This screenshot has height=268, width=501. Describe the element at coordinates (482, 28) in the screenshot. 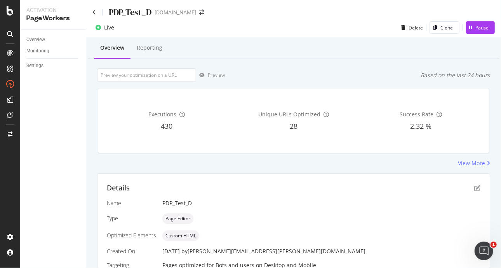

I see `div: Pause` at that location.